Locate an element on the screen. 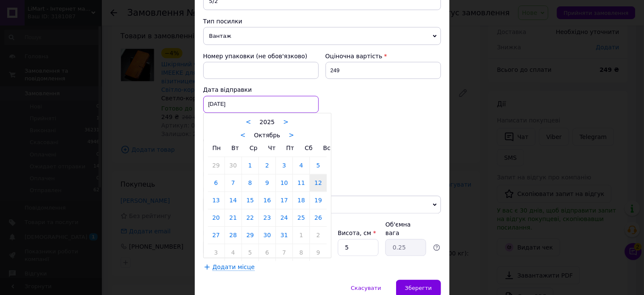 This screenshot has width=644, height=295. a: 10 is located at coordinates (284, 183).